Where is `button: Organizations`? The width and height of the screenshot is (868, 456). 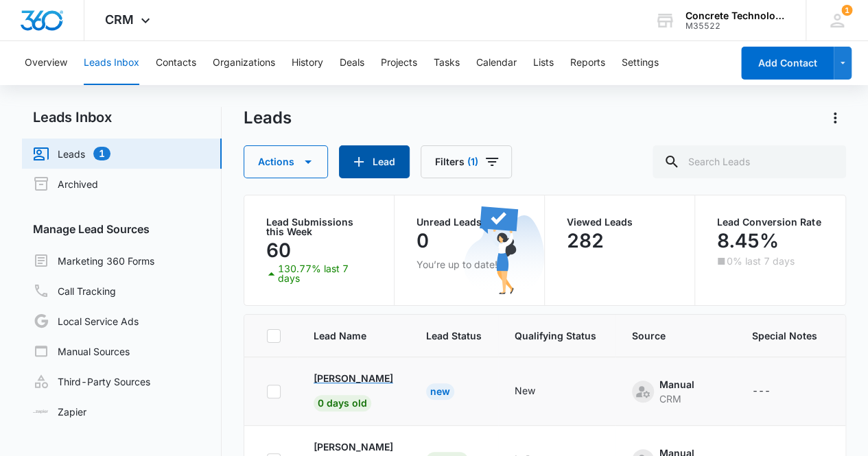 button: Organizations is located at coordinates (244, 63).